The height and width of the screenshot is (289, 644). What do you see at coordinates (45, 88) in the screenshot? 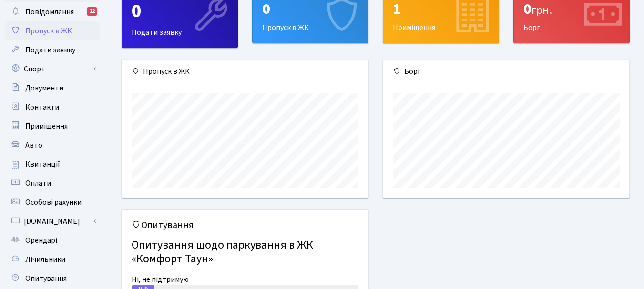
I see `span: Документи` at bounding box center [45, 88].